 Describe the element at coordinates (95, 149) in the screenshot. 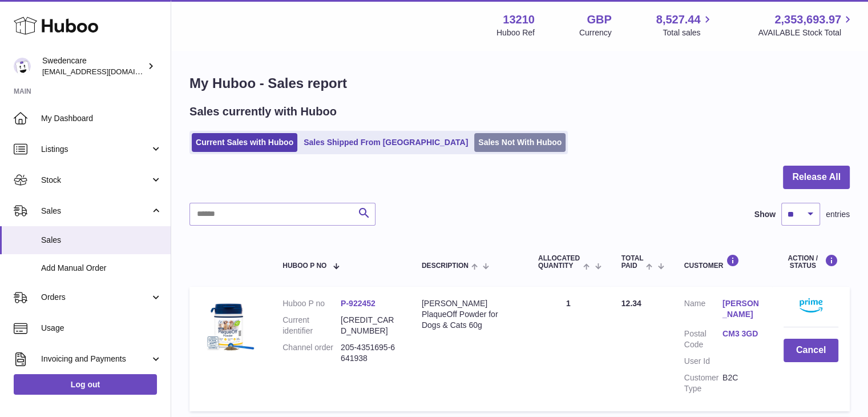

I see `span: Listings` at that location.